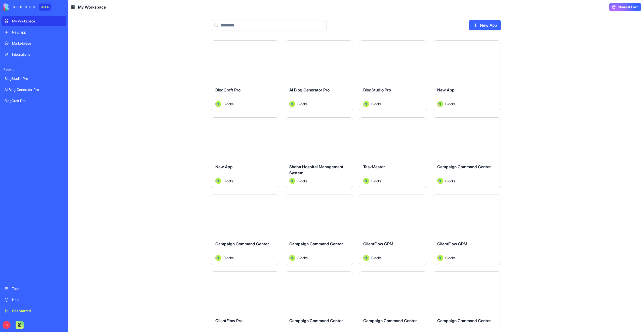  I want to click on span: Sheba Hospital Management System, so click(316, 170).